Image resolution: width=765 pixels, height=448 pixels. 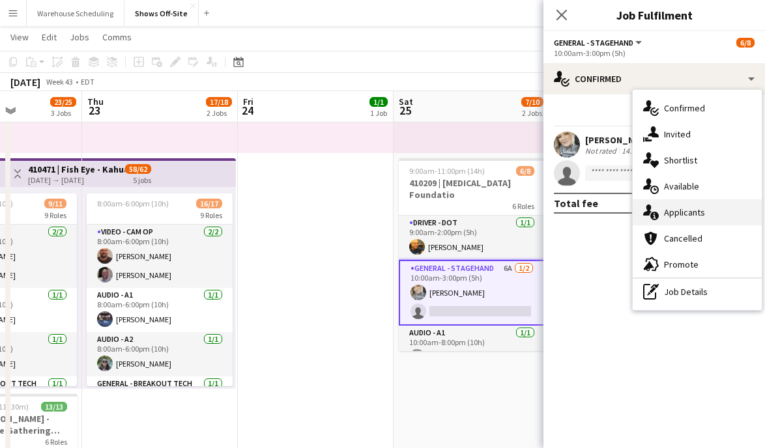 I want to click on span: 17/18, so click(x=219, y=102).